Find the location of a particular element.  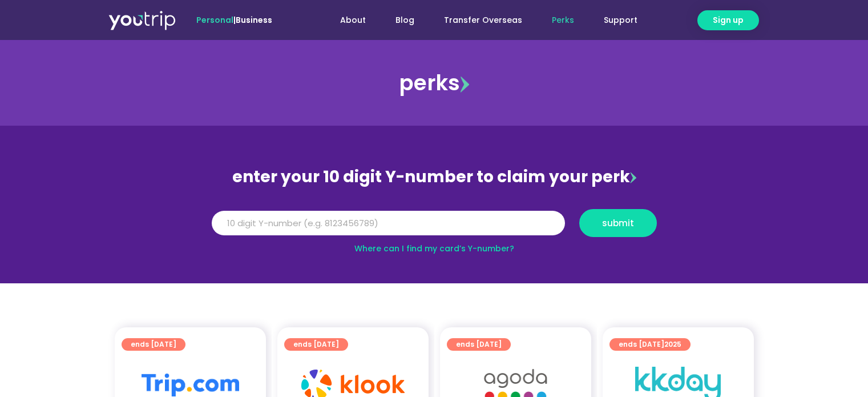

button: submit is located at coordinates (618, 223).